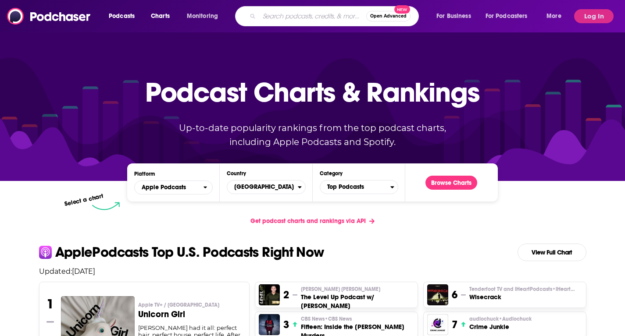 This screenshot has height=336, width=625. Describe the element at coordinates (190, 253) in the screenshot. I see `p: Apple Podcasts Top U.S. Podcasts Right Now` at that location.